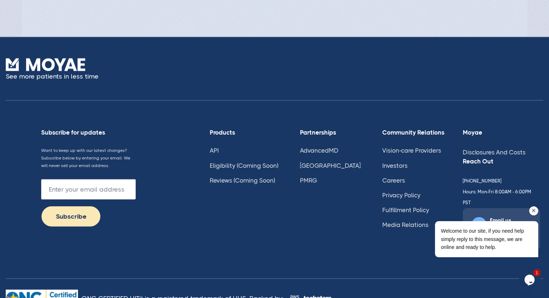 The height and width of the screenshot is (298, 549). I want to click on div: Community Relations, so click(413, 132).